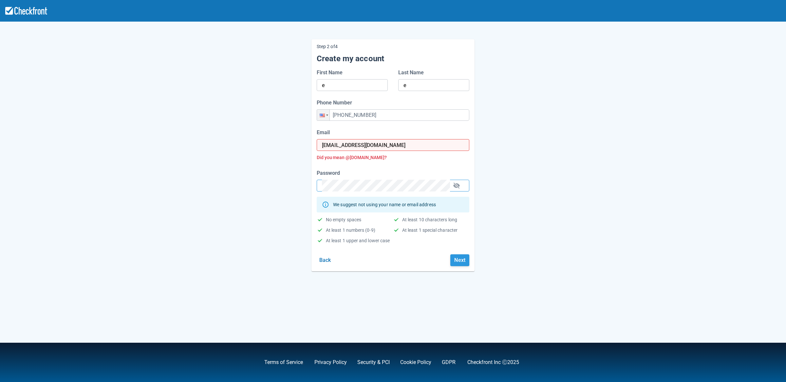 The image size is (786, 382). What do you see at coordinates (358, 241) in the screenshot?
I see `div: At least 1 upper and lower case` at bounding box center [358, 241].